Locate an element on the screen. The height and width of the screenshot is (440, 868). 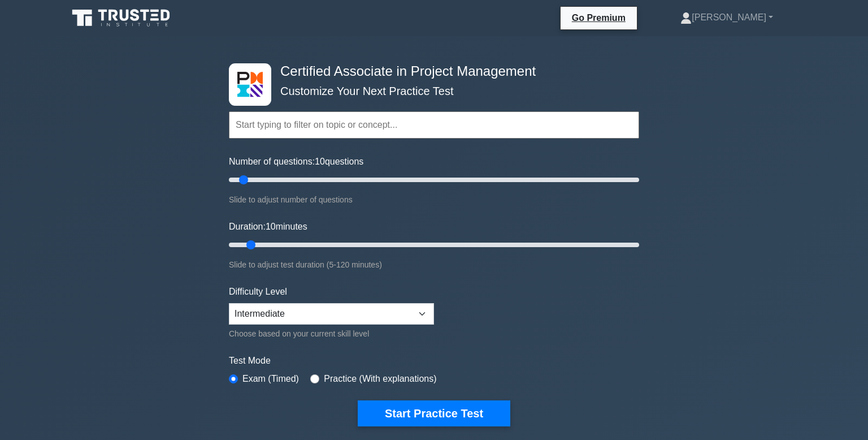
label: Exam (Timed) is located at coordinates (271, 379).